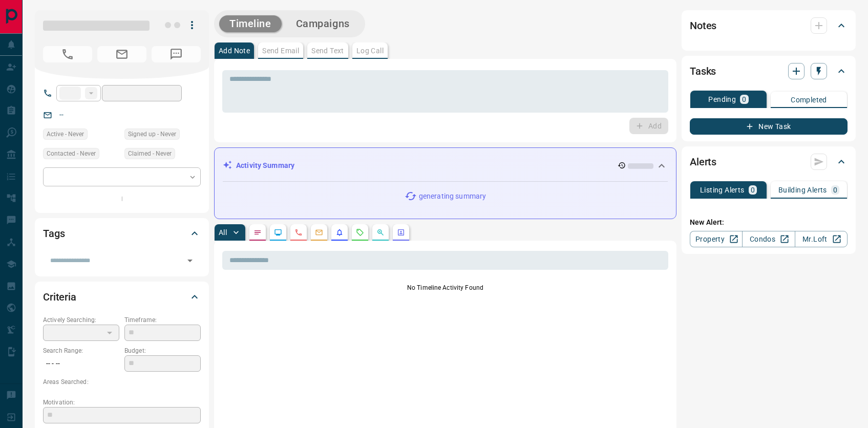 The image size is (868, 428). What do you see at coordinates (190, 261) in the screenshot?
I see `button: Open` at bounding box center [190, 261].